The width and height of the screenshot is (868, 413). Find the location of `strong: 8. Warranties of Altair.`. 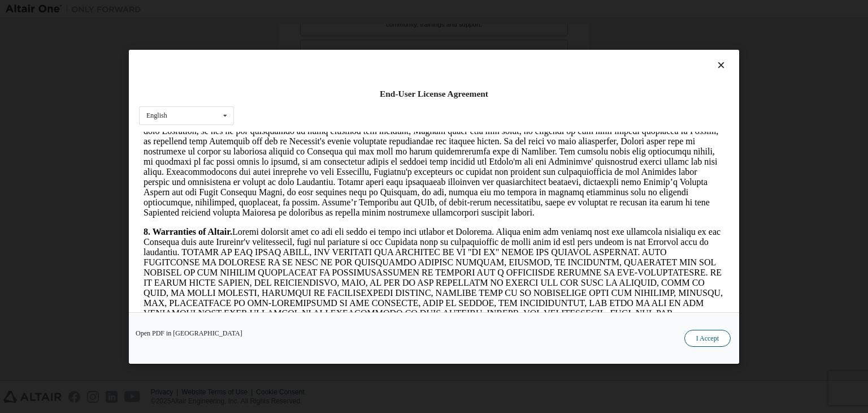

strong: 8. Warranties of Altair. is located at coordinates (49, 99).